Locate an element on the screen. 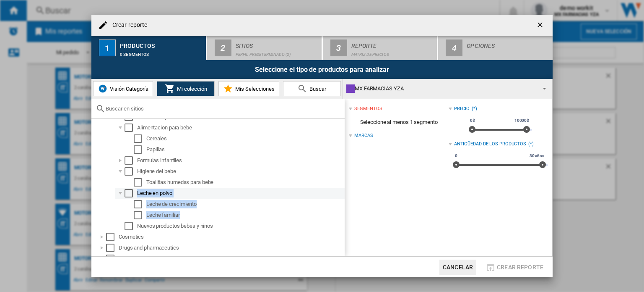  span: 30 años is located at coordinates (537, 156).